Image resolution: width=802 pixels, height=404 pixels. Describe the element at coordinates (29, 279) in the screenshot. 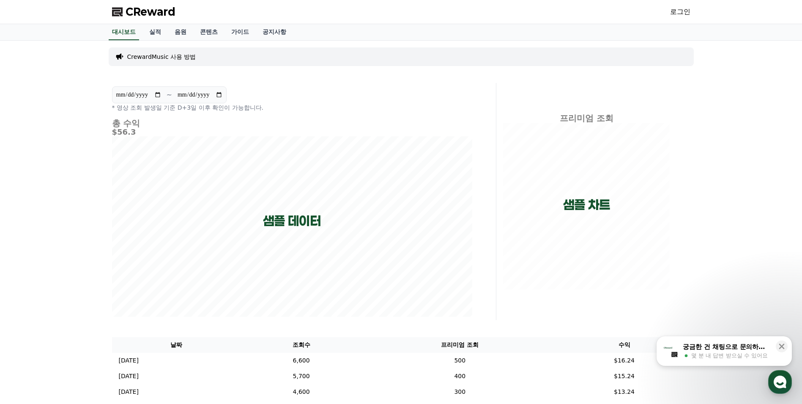

I see `a: 홈` at that location.